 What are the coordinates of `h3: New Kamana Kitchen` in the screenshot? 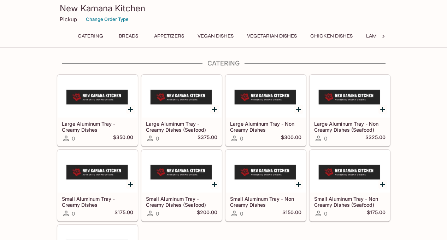 It's located at (224, 8).